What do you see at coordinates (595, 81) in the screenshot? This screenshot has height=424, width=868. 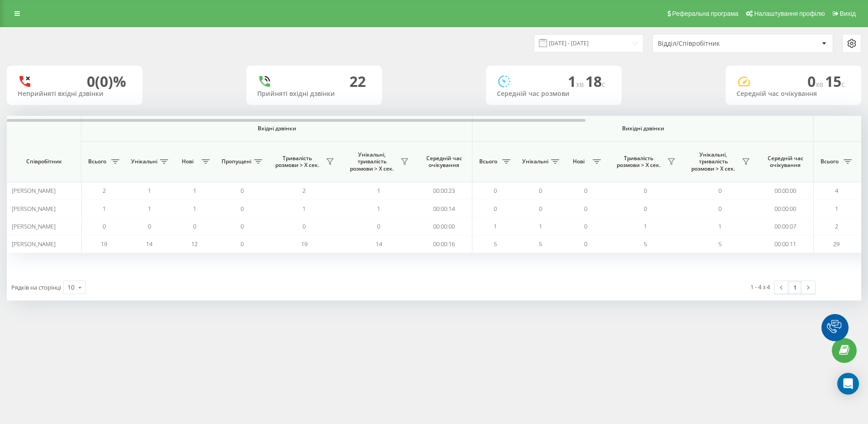 I see `span: 18` at bounding box center [595, 81].